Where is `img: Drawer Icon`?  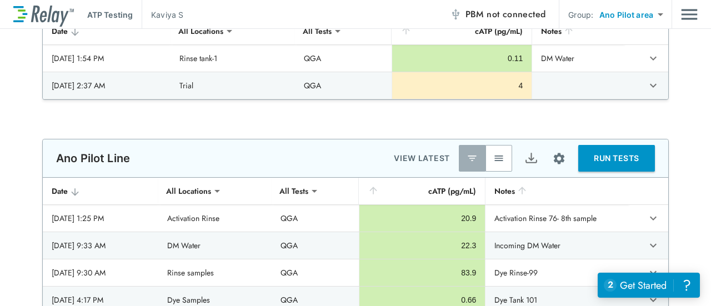
img: Drawer Icon is located at coordinates (689, 14).